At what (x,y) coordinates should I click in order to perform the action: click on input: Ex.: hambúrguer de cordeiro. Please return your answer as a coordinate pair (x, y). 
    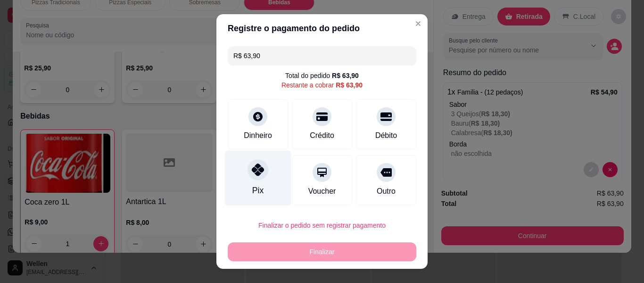
    Looking at the image, I should click on (322, 55).